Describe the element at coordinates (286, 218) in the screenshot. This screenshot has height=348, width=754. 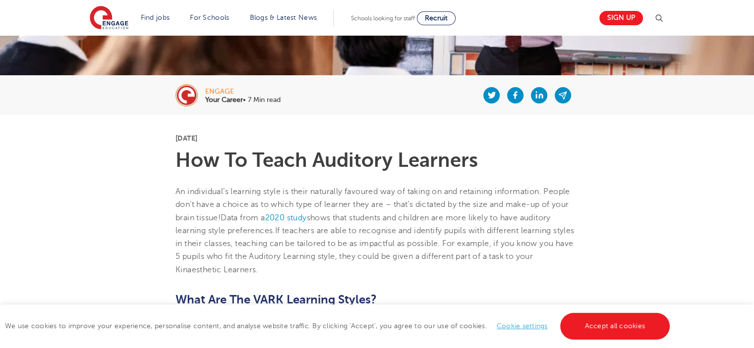
I see `a: 2020 study` at that location.